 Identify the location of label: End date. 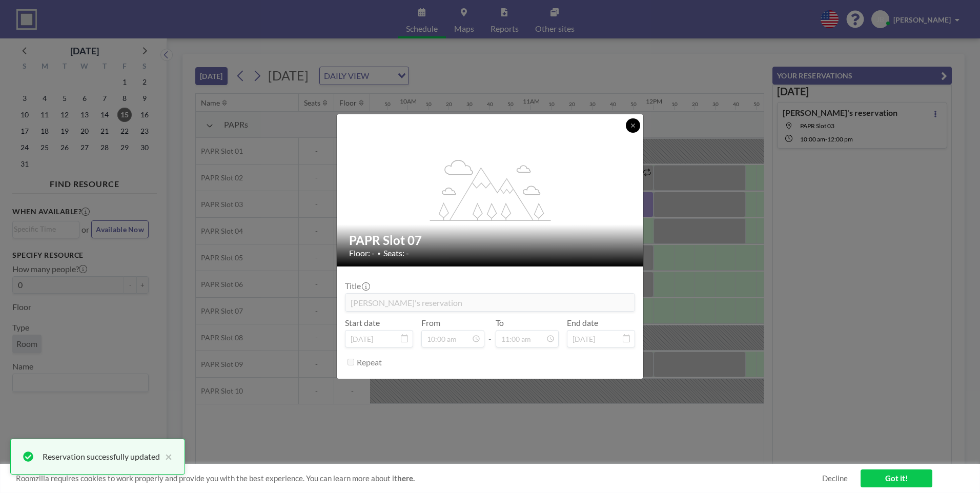
(583, 323).